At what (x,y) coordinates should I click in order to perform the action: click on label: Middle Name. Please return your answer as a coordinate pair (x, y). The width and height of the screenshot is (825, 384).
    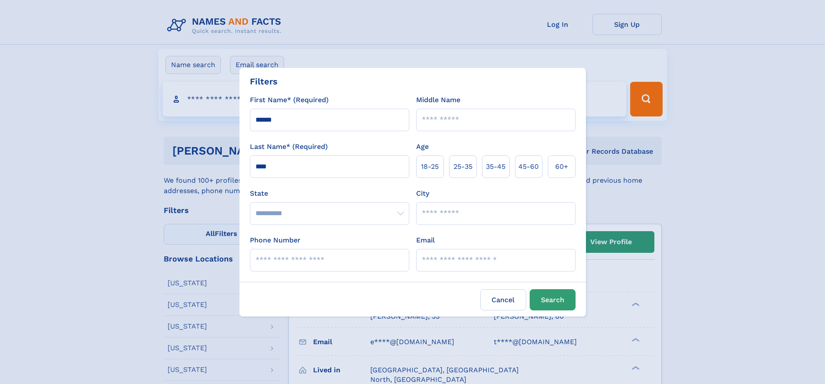
    Looking at the image, I should click on (438, 100).